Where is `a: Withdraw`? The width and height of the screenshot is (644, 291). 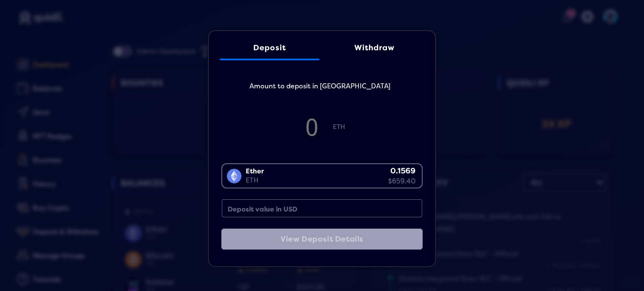 a: Withdraw is located at coordinates (374, 48).